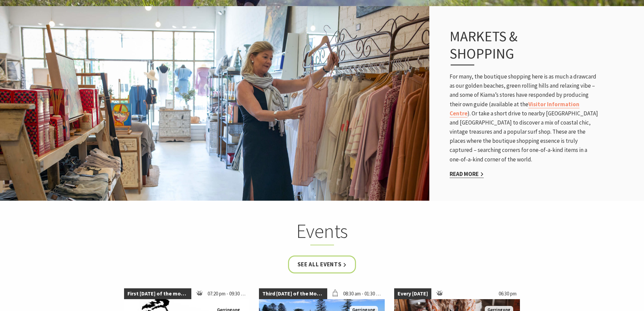  Describe the element at coordinates (362, 293) in the screenshot. I see `span: 08:30 am - 01:30 pm` at that location.